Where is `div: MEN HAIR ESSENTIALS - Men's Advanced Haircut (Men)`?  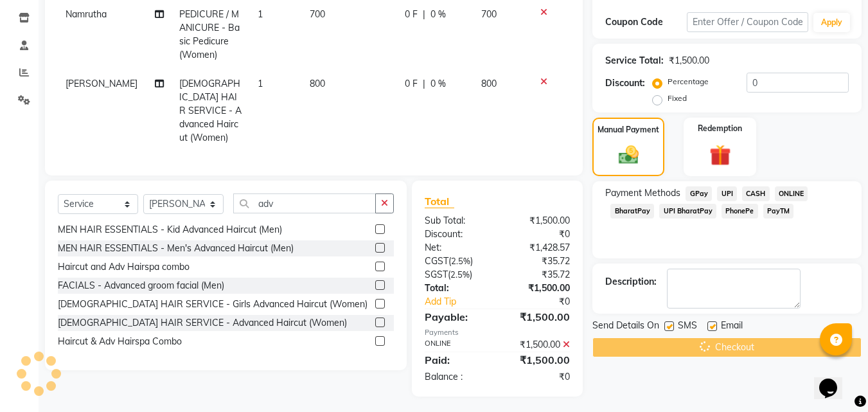
div: MEN HAIR ESSENTIALS - Men's Advanced Haircut (Men) is located at coordinates (176, 248).